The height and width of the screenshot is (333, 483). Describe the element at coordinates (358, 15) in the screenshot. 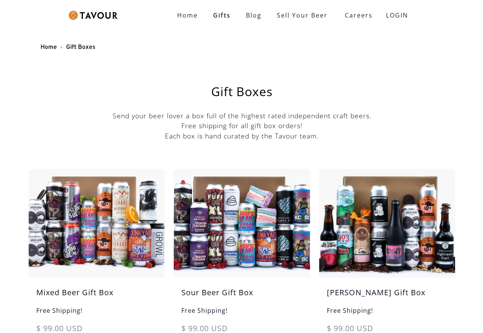

I see `strong: Careers` at that location.